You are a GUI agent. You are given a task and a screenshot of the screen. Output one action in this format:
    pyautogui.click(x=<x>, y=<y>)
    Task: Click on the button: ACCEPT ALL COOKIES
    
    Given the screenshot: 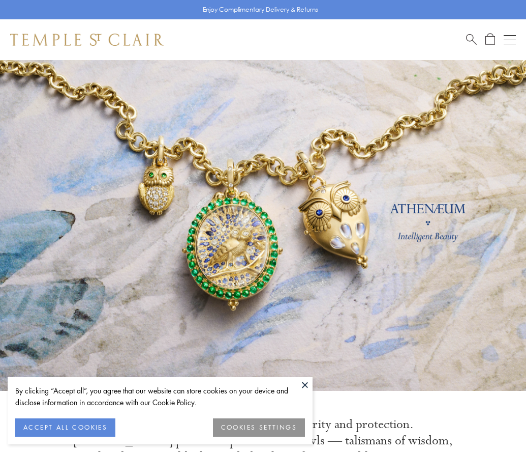 What is the action you would take?
    pyautogui.click(x=65, y=427)
    